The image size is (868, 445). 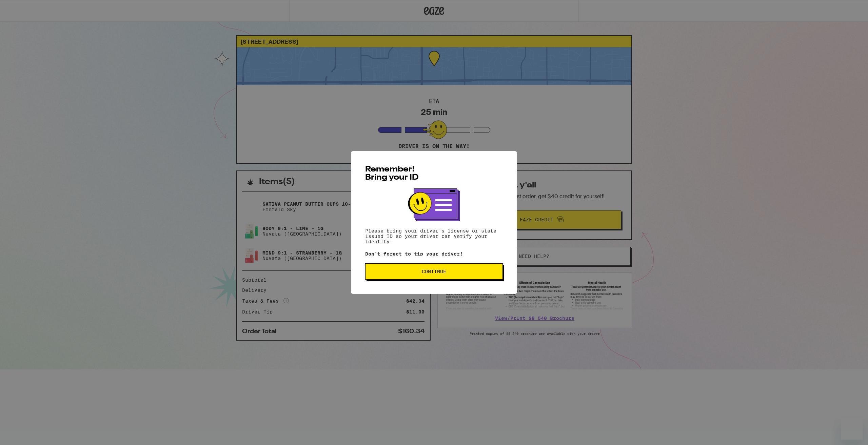 What do you see at coordinates (434, 236) in the screenshot?
I see `p: Please bring your driver's license or state issued ID so your driver can verify your identity.` at bounding box center [434, 236].